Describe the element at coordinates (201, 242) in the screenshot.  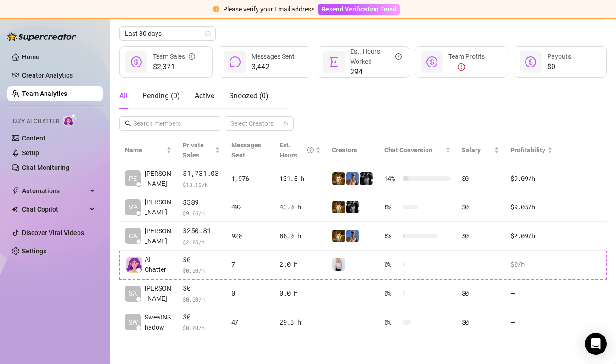
I see `span: $ 2.85 /h` at that location.